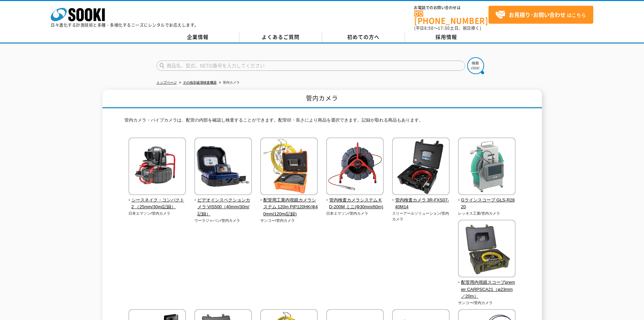 The width and height of the screenshot is (644, 320). What do you see at coordinates (289, 167) in the screenshot?
I see `img: 配管用工業内視鏡カメラシステム 120m PIP120HK(Φ40mm/120m/記録)` at bounding box center [289, 167].